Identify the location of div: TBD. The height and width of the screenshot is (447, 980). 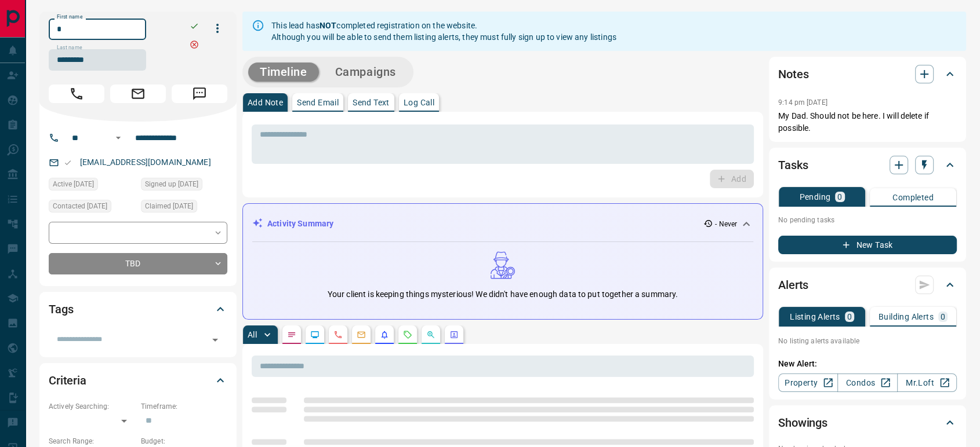
(138, 264).